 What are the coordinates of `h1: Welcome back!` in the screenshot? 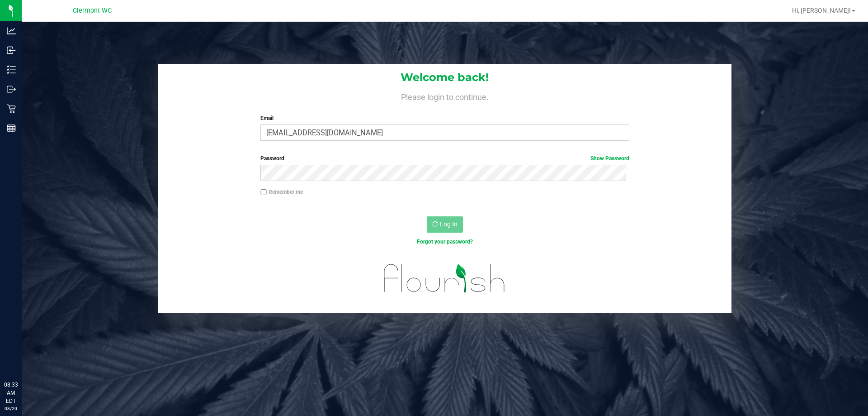 It's located at (445, 77).